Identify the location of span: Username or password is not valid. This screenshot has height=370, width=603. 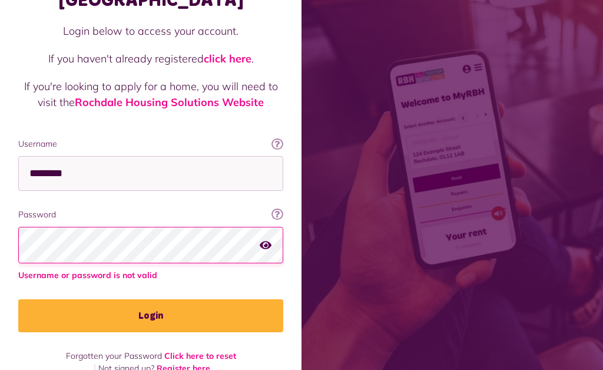
(151, 275).